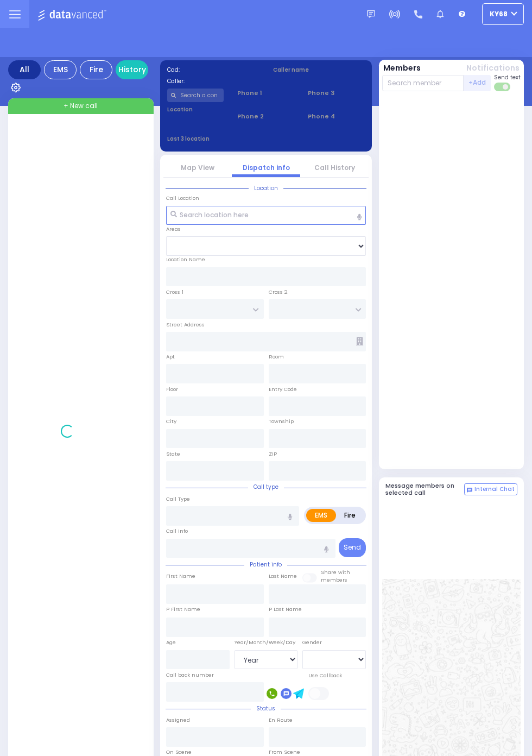 Image resolution: width=532 pixels, height=756 pixels. What do you see at coordinates (493, 68) in the screenshot?
I see `button: Notifications` at bounding box center [493, 68].